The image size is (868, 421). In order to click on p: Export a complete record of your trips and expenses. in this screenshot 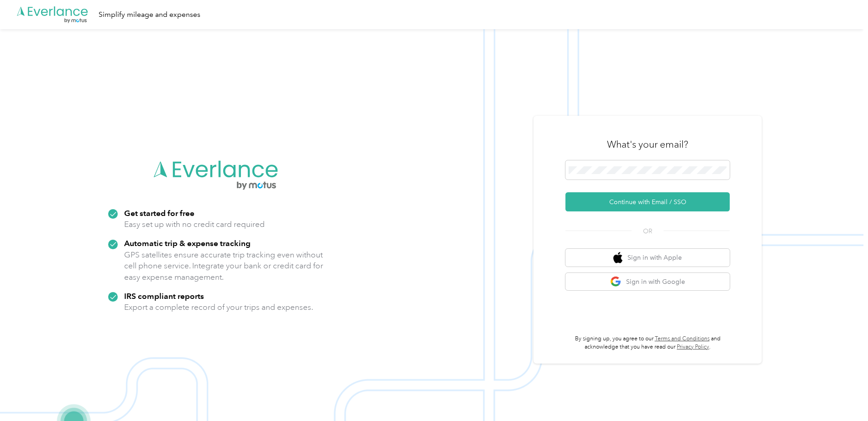, I will do `click(218, 307)`.